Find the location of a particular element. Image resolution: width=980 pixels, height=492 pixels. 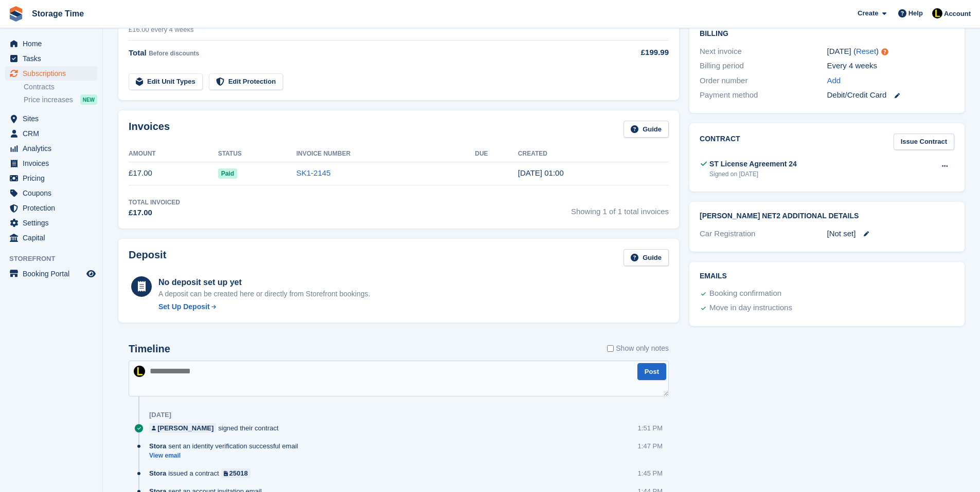

a: Add is located at coordinates (834, 80).